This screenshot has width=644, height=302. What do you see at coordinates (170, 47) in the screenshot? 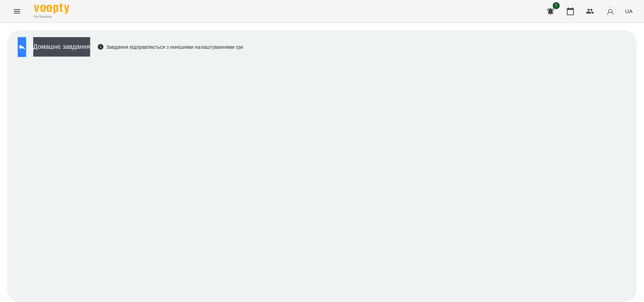
I see `div: Завдання відправляється з нинішніми налаштуваннями гри` at bounding box center [170, 47].